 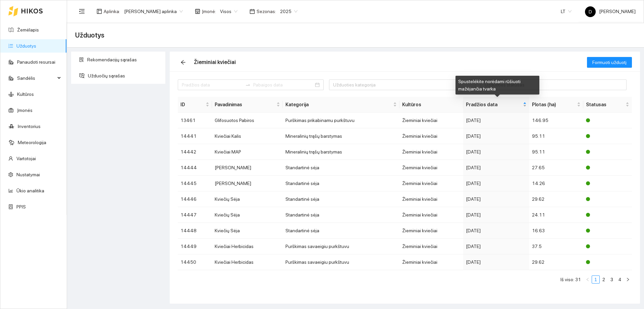 What do you see at coordinates (620, 280) in the screenshot?
I see `li: 4` at bounding box center [620, 280].